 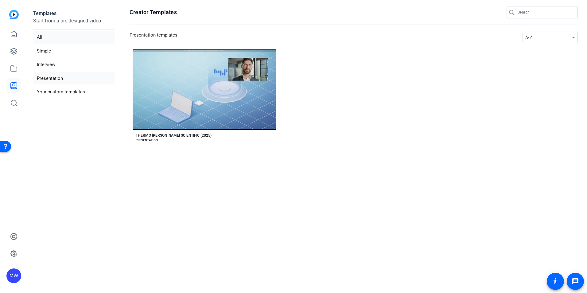 I want to click on strong: Templates, so click(x=45, y=13).